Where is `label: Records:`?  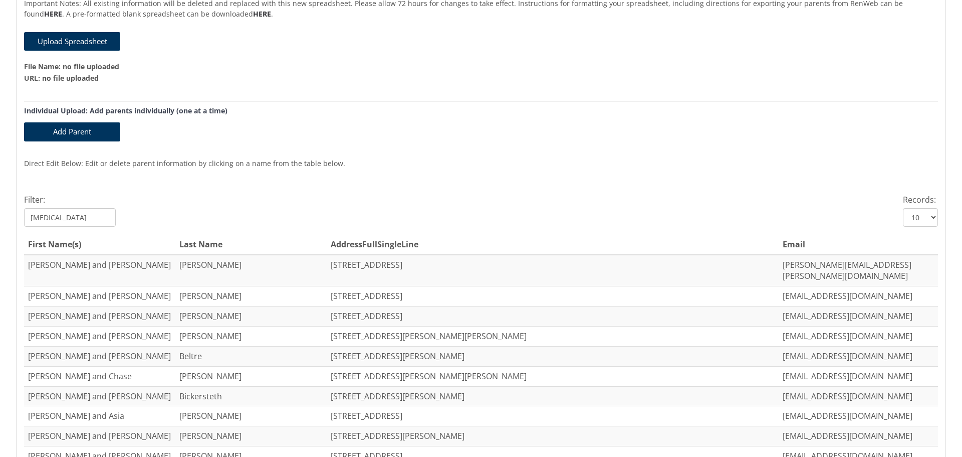
label: Records: is located at coordinates (920, 199).